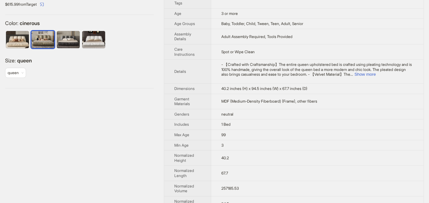 The image size is (429, 203). What do you see at coordinates (42, 4) in the screenshot?
I see `span: select` at bounding box center [42, 4].